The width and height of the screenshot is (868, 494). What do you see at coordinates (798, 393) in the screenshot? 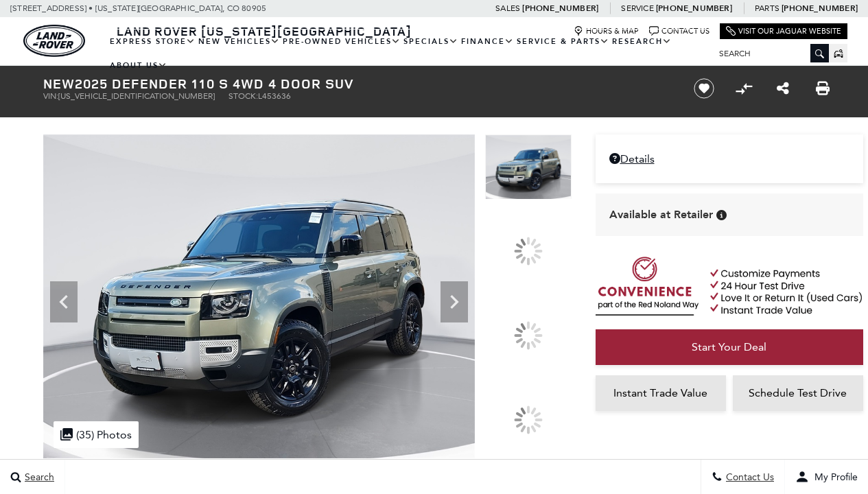
I see `a: Schedule Test Drive` at bounding box center [798, 393].